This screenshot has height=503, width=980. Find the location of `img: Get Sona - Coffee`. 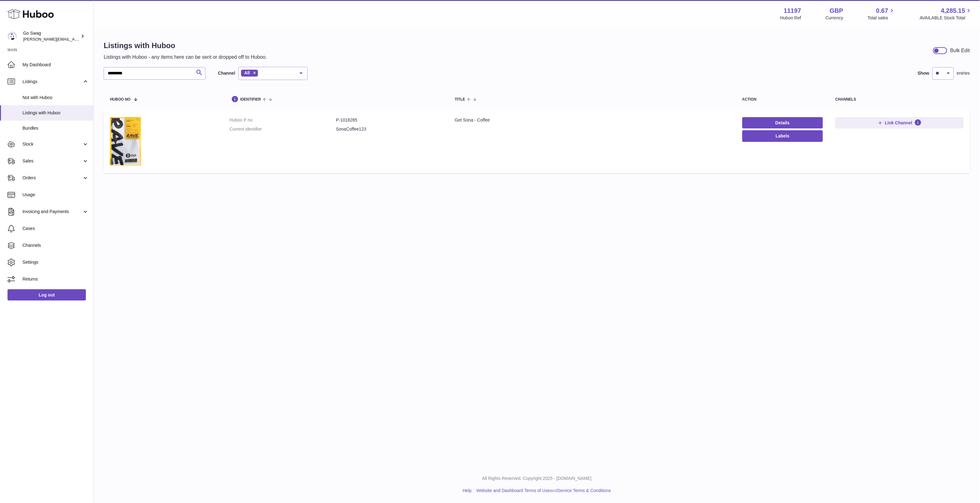

img: Get Sona - Coffee is located at coordinates (126, 141).